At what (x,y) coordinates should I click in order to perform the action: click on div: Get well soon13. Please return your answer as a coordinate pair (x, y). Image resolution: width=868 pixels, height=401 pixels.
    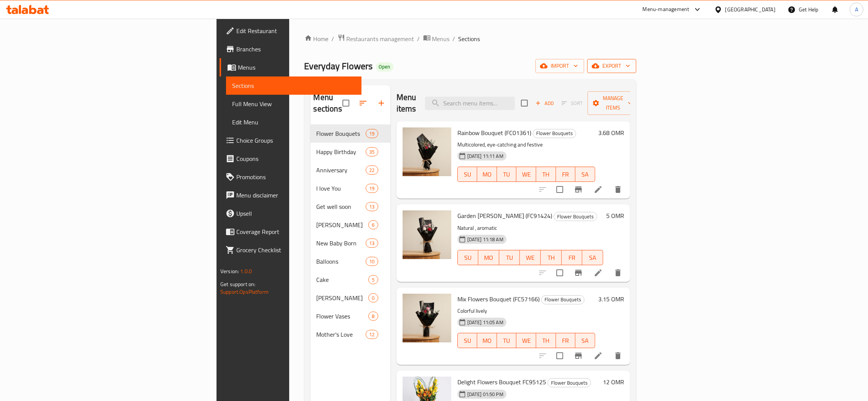
    Looking at the image, I should click on (350, 207).